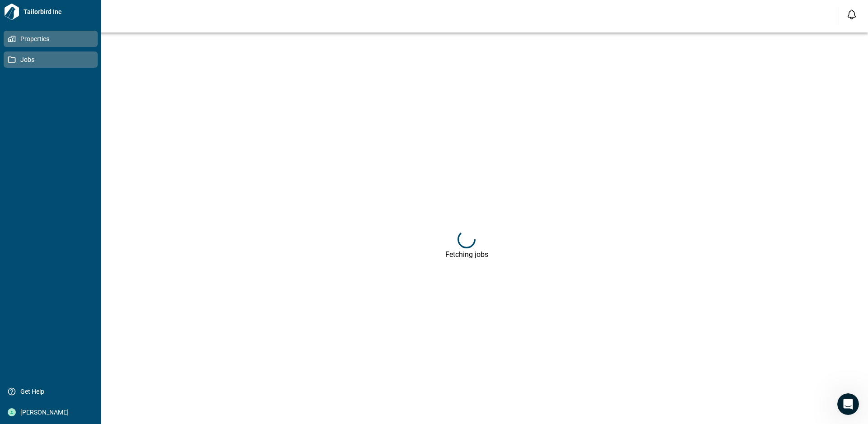 The height and width of the screenshot is (424, 868). I want to click on span: Jobs, so click(52, 60).